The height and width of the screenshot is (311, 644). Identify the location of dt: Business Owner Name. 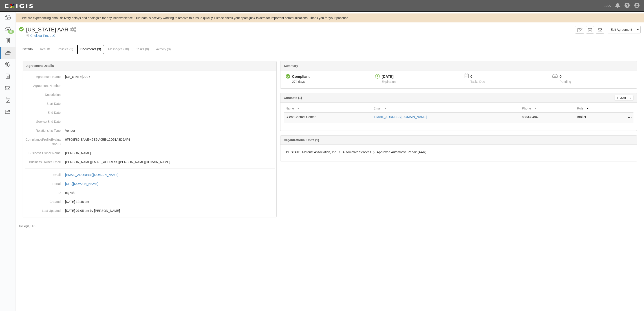
(43, 152).